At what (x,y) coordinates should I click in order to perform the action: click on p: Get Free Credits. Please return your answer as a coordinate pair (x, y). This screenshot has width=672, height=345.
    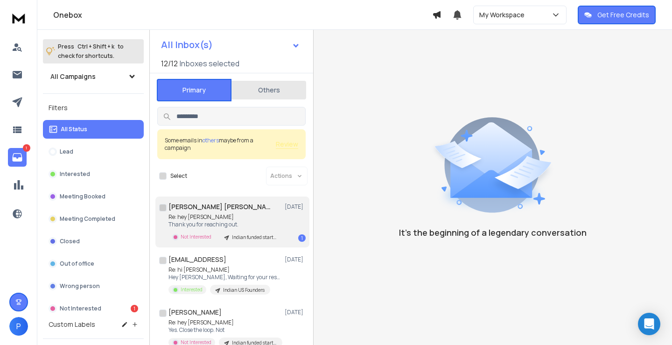
    Looking at the image, I should click on (623, 15).